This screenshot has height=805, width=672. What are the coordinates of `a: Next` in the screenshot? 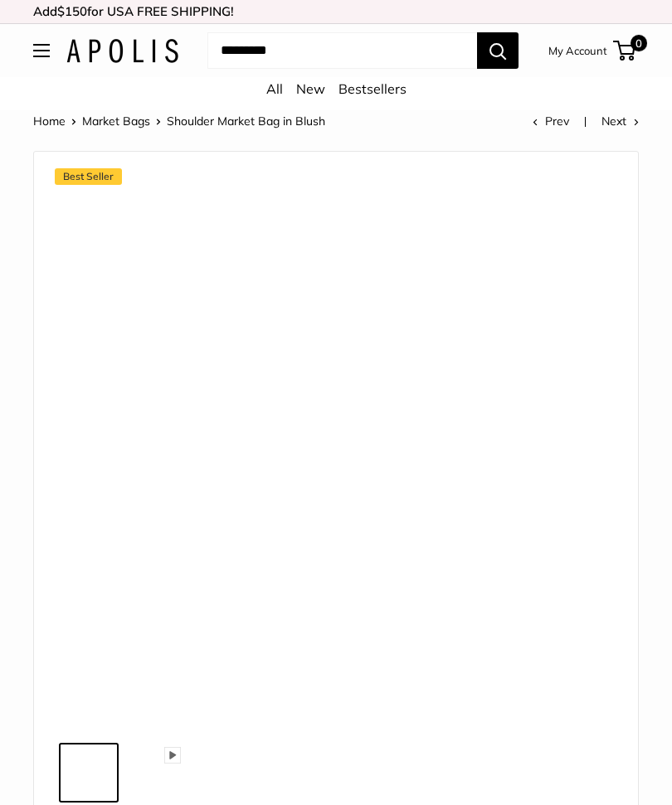 It's located at (619, 121).